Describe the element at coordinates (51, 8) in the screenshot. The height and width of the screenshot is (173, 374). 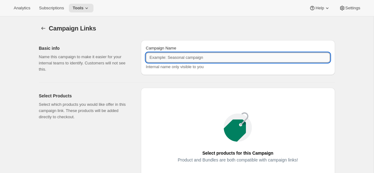
I see `button: Subscriptions` at that location.